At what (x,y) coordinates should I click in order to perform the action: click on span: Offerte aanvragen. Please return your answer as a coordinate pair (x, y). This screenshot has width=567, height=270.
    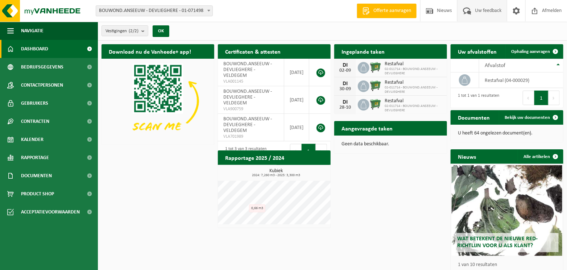
    Looking at the image, I should click on (392, 11).